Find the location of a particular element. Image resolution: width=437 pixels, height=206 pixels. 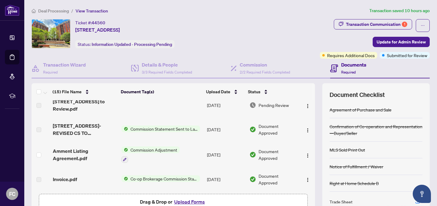

button: Transaction Communication1 is located at coordinates (373, 24).